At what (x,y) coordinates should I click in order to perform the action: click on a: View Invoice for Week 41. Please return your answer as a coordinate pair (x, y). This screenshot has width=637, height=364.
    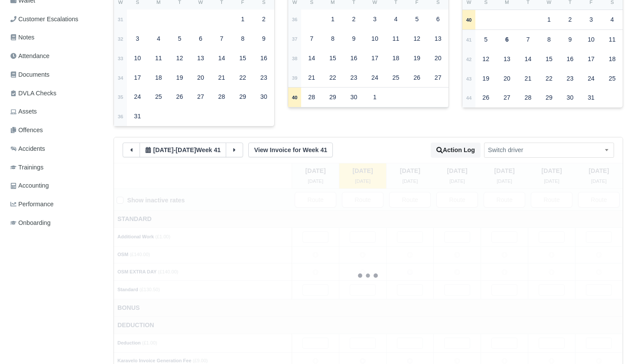
    Looking at the image, I should click on (290, 150).